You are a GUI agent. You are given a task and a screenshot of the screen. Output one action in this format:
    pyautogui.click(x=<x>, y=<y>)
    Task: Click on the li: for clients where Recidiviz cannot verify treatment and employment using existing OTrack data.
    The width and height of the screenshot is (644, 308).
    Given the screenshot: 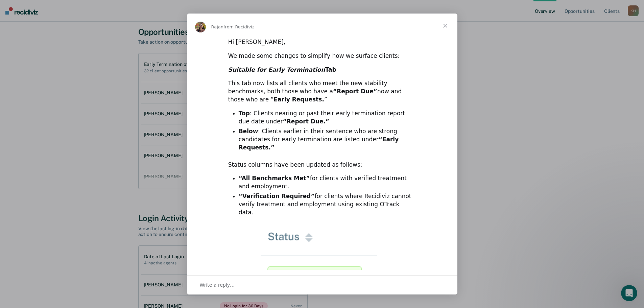 What is the action you would take?
    pyautogui.click(x=327, y=204)
    